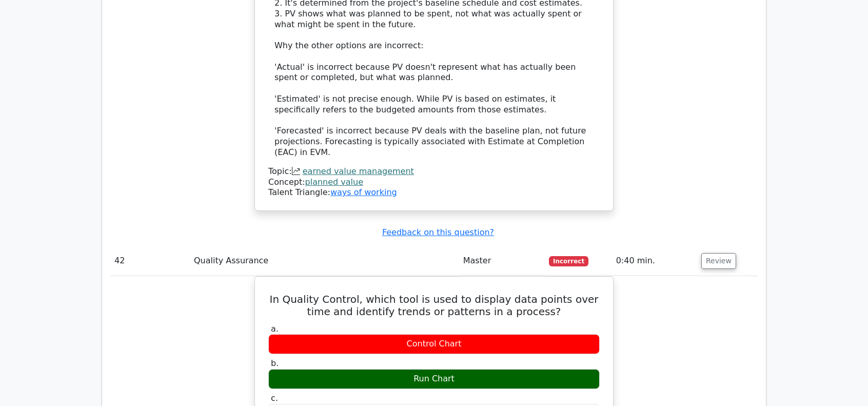  What do you see at coordinates (434, 305) in the screenshot?
I see `h5: In Quality Control, which tool is used to display data points over time and identify trends or pa...` at bounding box center [434, 305].